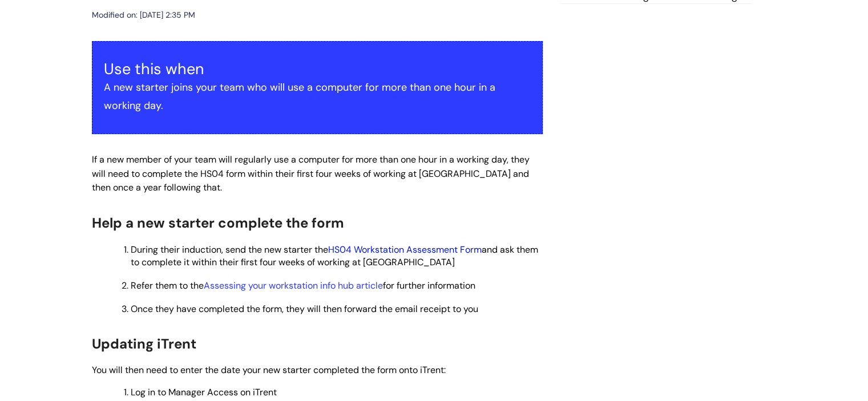 The width and height of the screenshot is (868, 401). Describe the element at coordinates (218, 222) in the screenshot. I see `span: Help a new starter complete the form` at that location.